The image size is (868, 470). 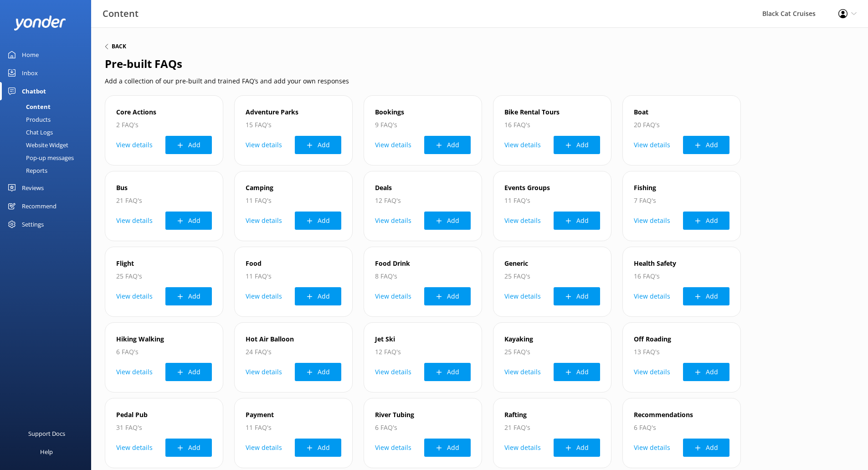 I want to click on p: Fishing, so click(x=682, y=187).